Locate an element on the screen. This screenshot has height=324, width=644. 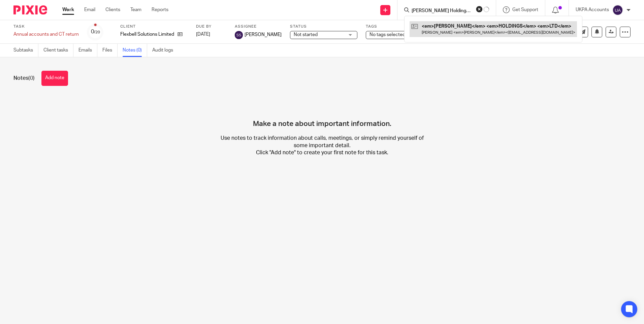
a: Reports is located at coordinates (160, 10).